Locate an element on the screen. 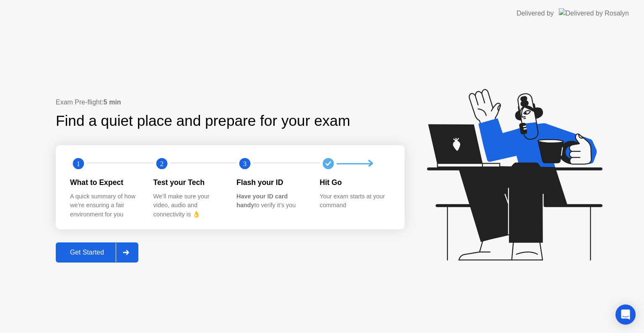 The image size is (644, 333). div: Open Intercom Messenger is located at coordinates (626, 315).